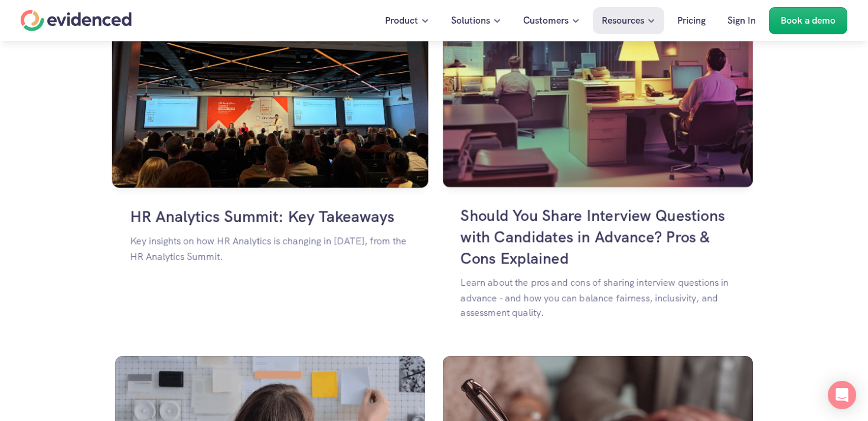 Image resolution: width=868 pixels, height=421 pixels. What do you see at coordinates (597, 237) in the screenshot?
I see `h4: Should You Share Interview Questions with Candidates in Advance? Pros & Cons Explained` at bounding box center [597, 237].